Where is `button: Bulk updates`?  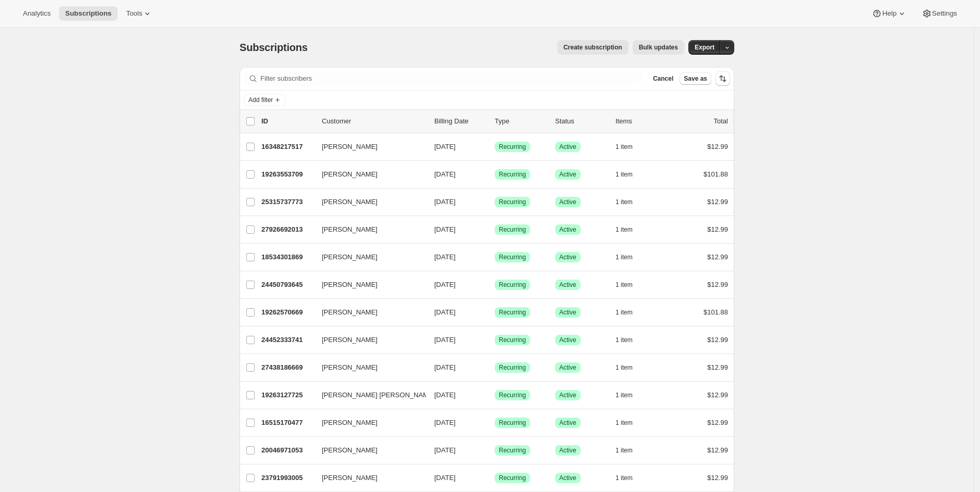 button: Bulk updates is located at coordinates (658, 47).